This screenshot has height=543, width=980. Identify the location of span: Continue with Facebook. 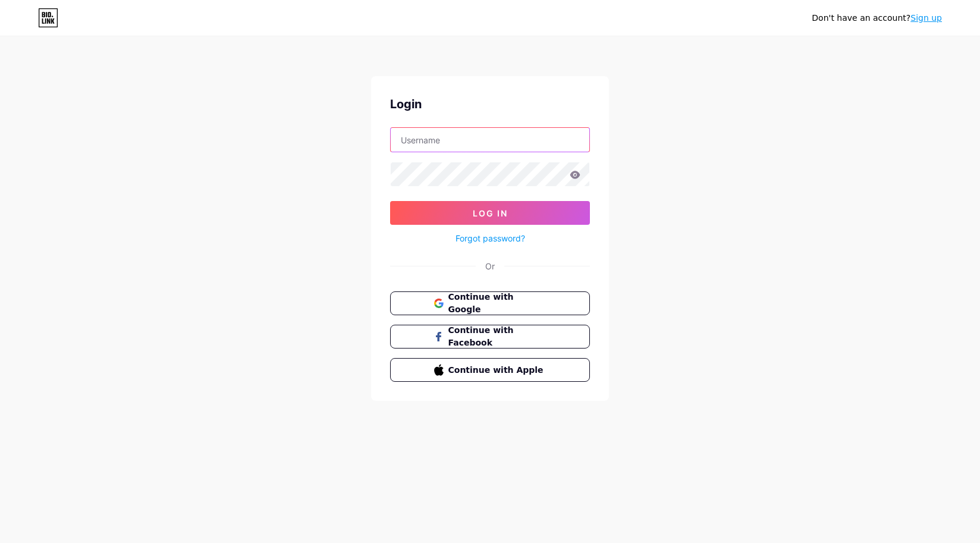
(497, 336).